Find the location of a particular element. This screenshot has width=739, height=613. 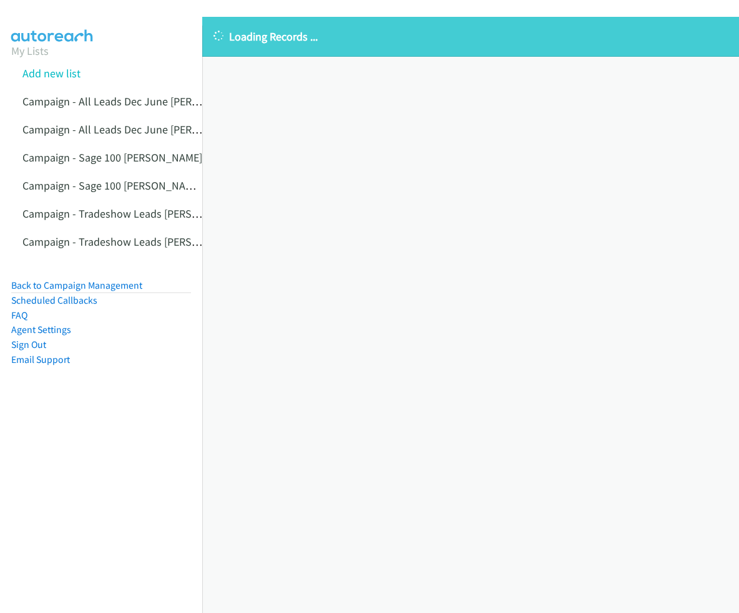

p: Loading Records ... is located at coordinates (470, 36).